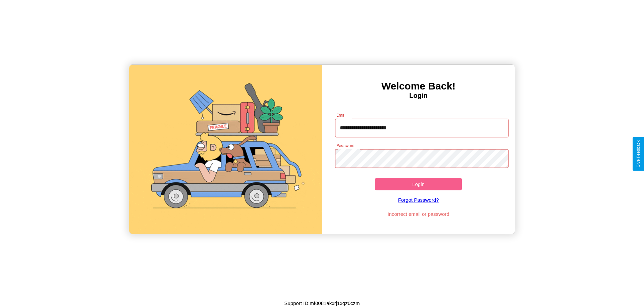  What do you see at coordinates (226, 149) in the screenshot?
I see `img: gif` at bounding box center [226, 149].